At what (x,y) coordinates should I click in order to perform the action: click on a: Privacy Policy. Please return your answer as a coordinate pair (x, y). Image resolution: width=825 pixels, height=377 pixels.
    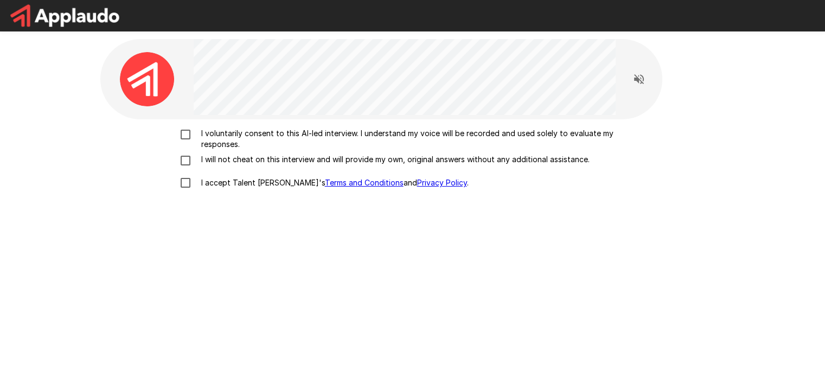
    Looking at the image, I should click on (442, 182).